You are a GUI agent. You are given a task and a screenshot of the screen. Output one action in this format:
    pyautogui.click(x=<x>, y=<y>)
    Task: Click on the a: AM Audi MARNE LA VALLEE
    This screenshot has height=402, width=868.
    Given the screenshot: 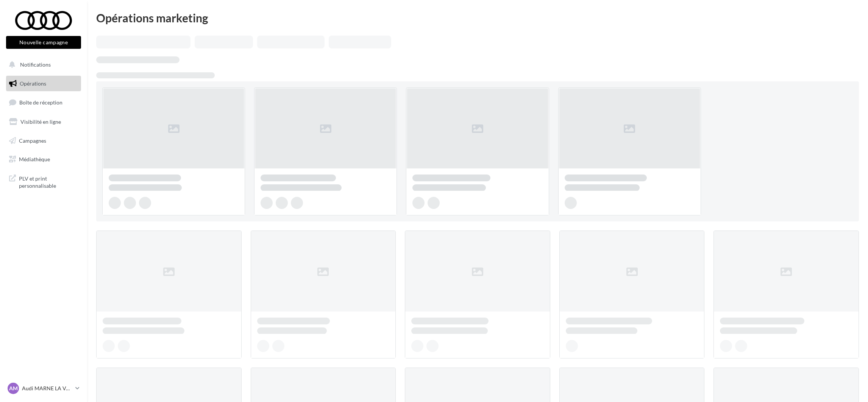 What is the action you would take?
    pyautogui.click(x=43, y=389)
    